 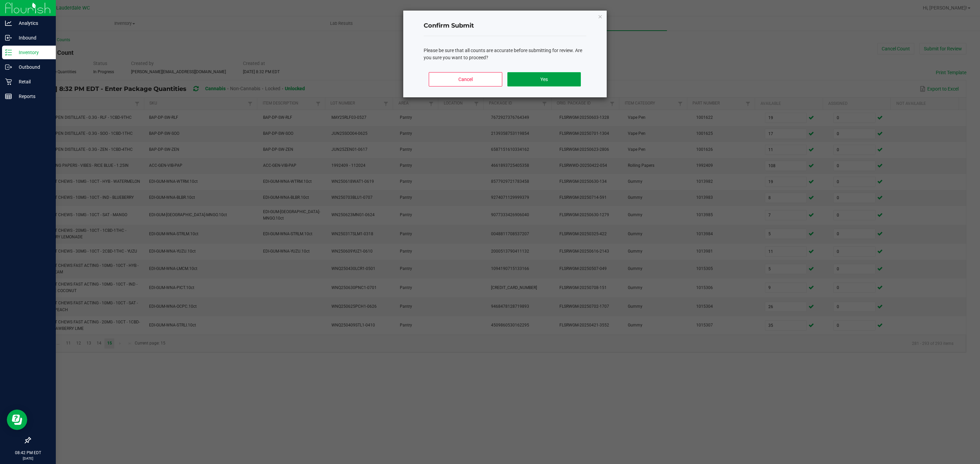 What do you see at coordinates (8, 23) in the screenshot?
I see `inline-svg: Analytics` at bounding box center [8, 23].